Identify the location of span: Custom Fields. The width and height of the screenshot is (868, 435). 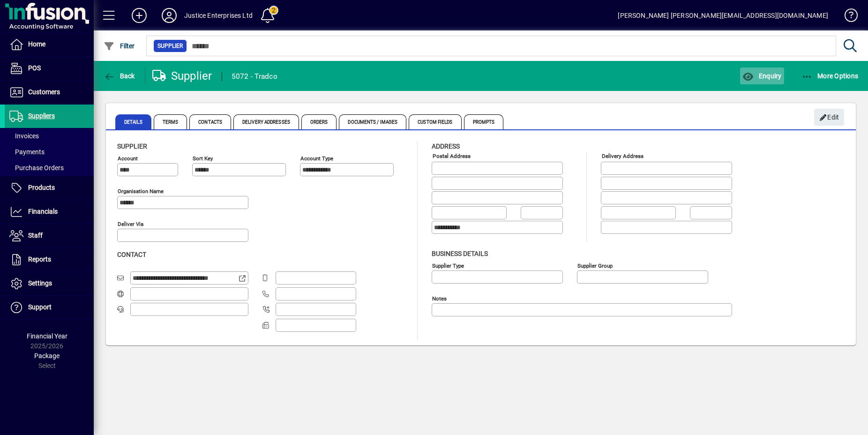
(435, 122).